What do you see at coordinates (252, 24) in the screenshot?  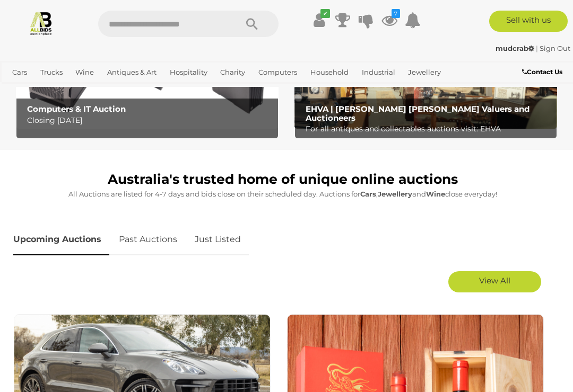 I see `button: Search` at bounding box center [252, 24].